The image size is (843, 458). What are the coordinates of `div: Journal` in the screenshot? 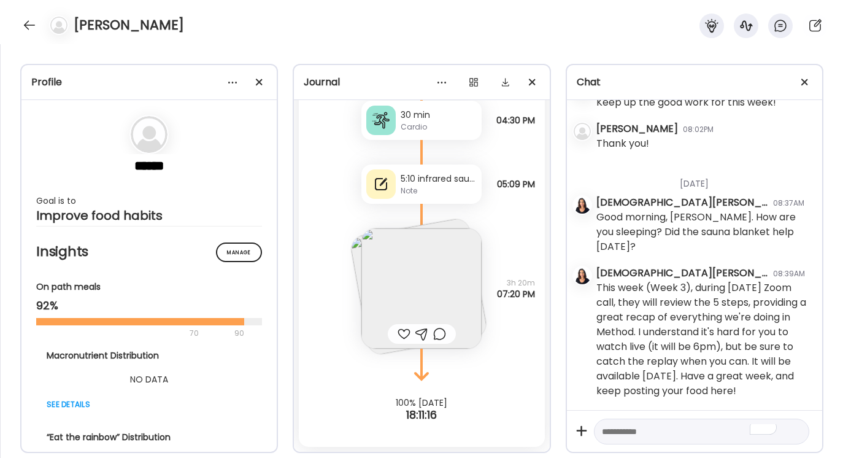 It's located at (422, 82).